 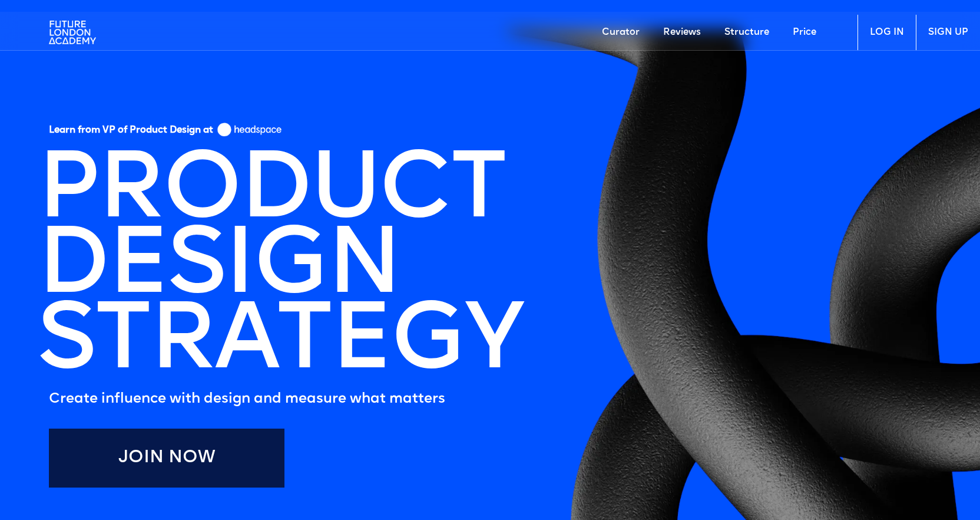 I want to click on a: LOG IN, so click(x=886, y=32).